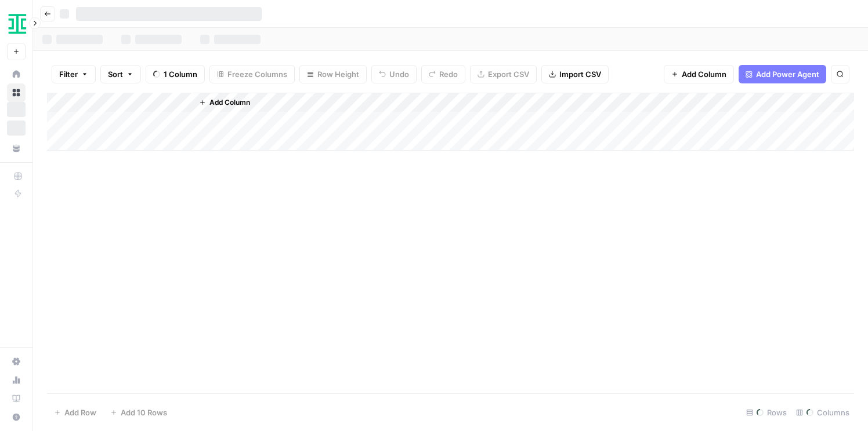  I want to click on button: Redo, so click(443, 74).